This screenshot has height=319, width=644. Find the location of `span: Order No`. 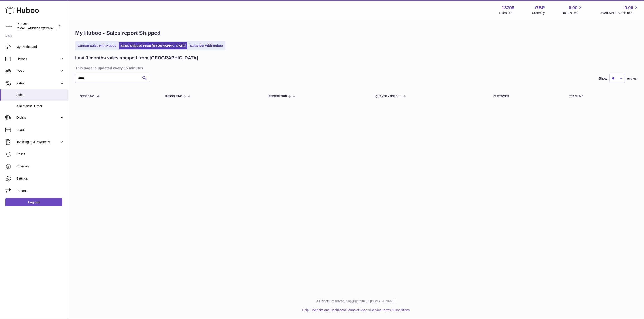

span: Order No is located at coordinates (87, 96).